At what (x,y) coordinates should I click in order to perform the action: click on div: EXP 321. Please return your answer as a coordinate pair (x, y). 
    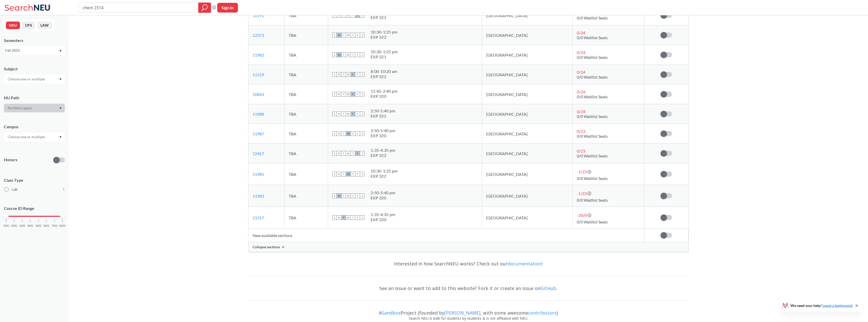
    Looking at the image, I should click on (384, 57).